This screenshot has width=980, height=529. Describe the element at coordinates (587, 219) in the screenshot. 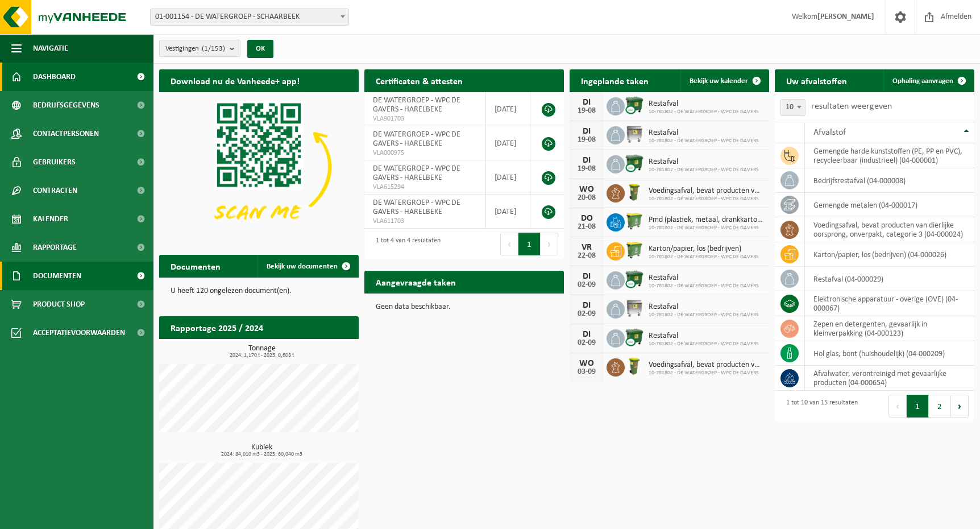

I see `div: DO` at that location.